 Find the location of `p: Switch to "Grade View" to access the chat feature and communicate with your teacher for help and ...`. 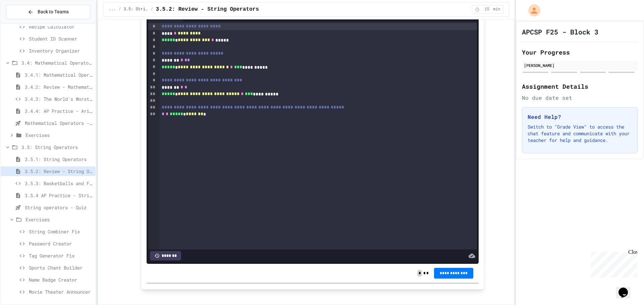

p: Switch to "Grade View" to access the chat feature and communicate with your teacher for help and ... is located at coordinates (580, 134).